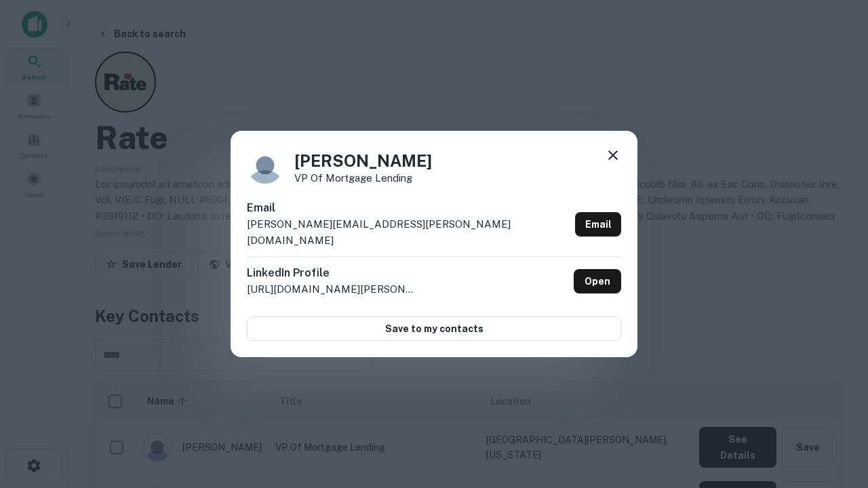 This screenshot has width=868, height=488. What do you see at coordinates (332, 273) in the screenshot?
I see `h6: LinkedIn Profile` at bounding box center [332, 273].